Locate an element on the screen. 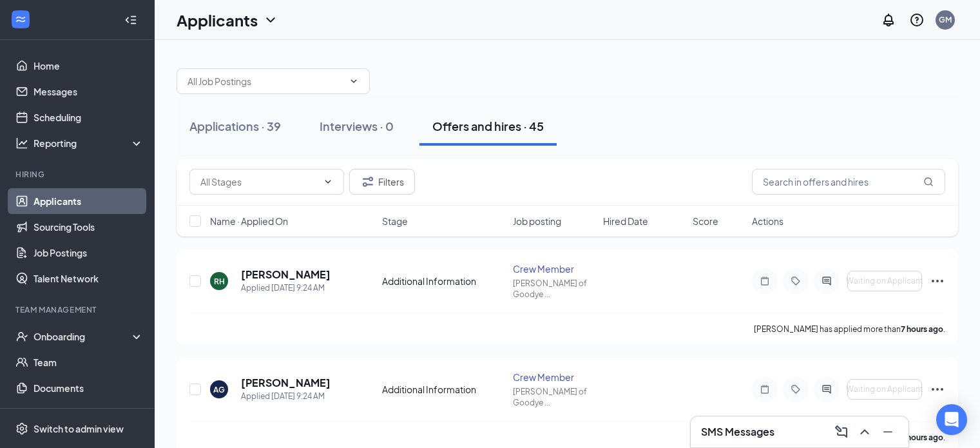  a: Documents is located at coordinates (88, 388).